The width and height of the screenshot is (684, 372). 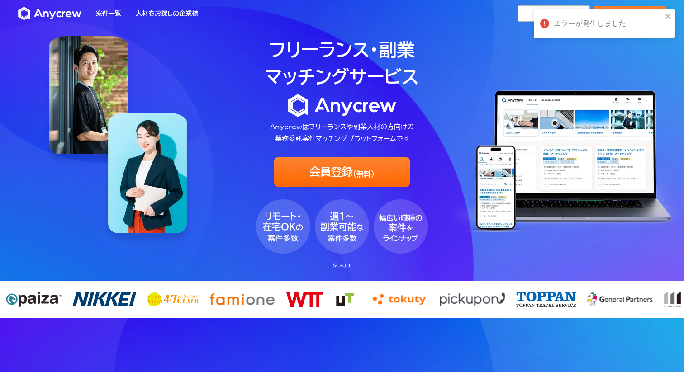 I want to click on p: Anycrewはフリーランスや副業人材の方向けの 業務委託案件マッチングプラットフォームです, so click(x=342, y=133).